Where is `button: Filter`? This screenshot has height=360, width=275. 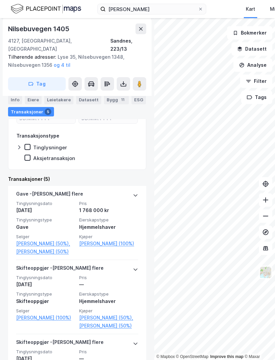
button: Filter is located at coordinates (256, 81).